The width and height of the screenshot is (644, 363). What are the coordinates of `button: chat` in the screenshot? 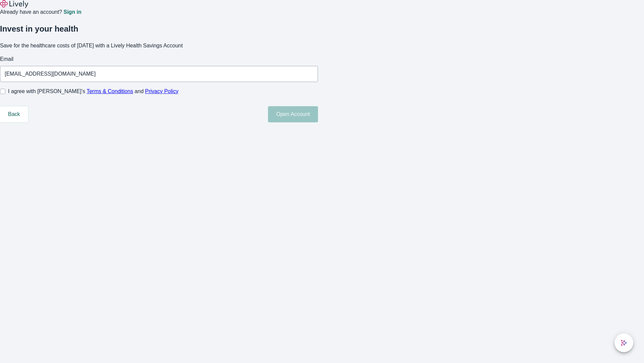 It's located at (624, 343).